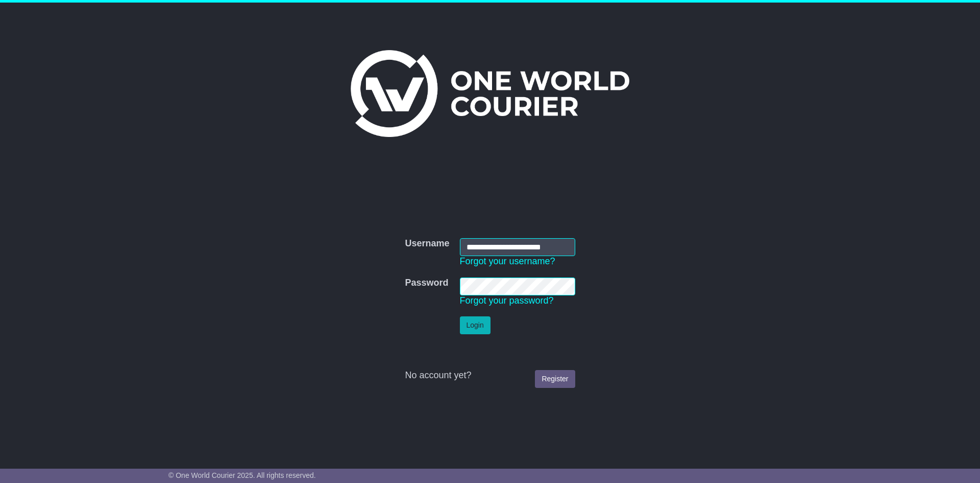 This screenshot has width=980, height=483. What do you see at coordinates (475, 325) in the screenshot?
I see `button: Login` at bounding box center [475, 325].